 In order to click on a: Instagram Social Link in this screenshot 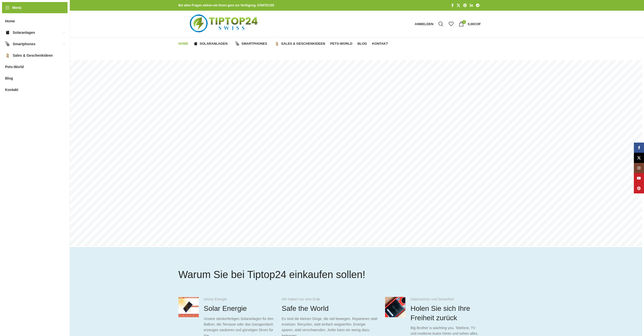, I will do `click(639, 168)`.